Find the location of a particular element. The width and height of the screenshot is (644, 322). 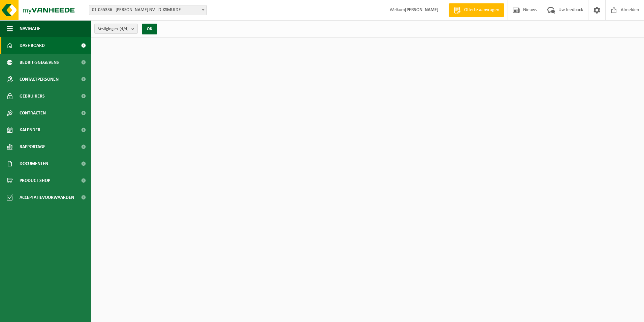

span: Bedrijfsgegevens is located at coordinates (39, 63).